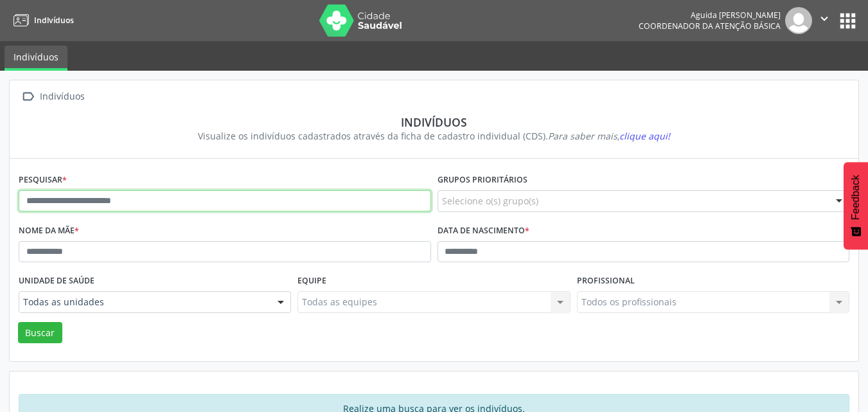 The image size is (868, 412). What do you see at coordinates (54, 20) in the screenshot?
I see `span: Indivíduos` at bounding box center [54, 20].